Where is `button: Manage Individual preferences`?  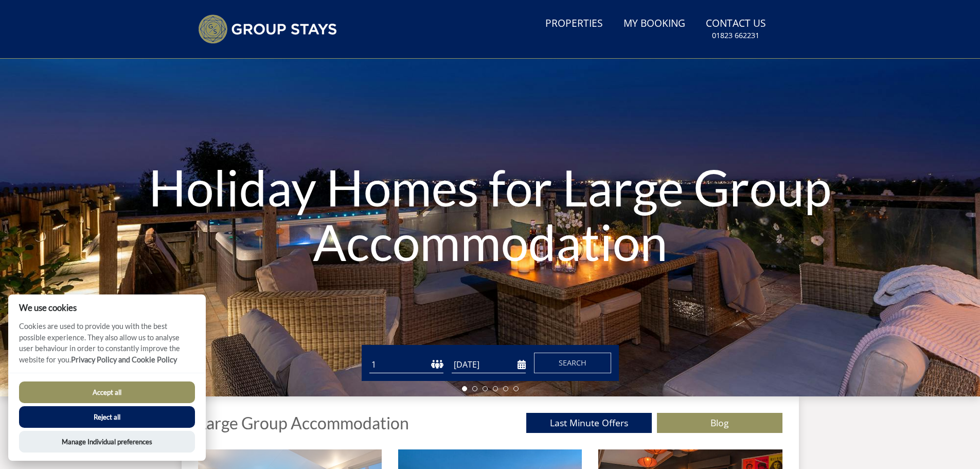 button: Manage Individual preferences is located at coordinates (107, 442).